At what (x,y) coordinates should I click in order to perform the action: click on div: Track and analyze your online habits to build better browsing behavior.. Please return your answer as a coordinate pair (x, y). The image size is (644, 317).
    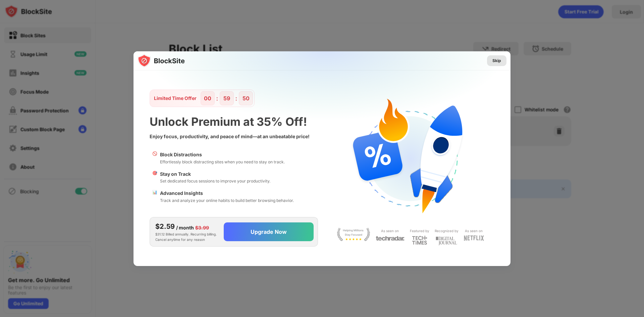
    Looking at the image, I should click on (227, 200).